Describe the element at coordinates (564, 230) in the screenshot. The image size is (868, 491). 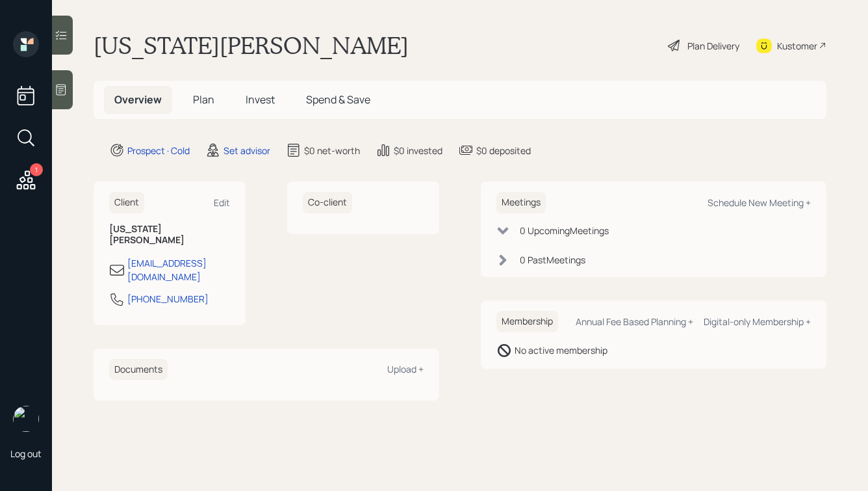
I see `div: 0 Upcoming Meeting s` at that location.